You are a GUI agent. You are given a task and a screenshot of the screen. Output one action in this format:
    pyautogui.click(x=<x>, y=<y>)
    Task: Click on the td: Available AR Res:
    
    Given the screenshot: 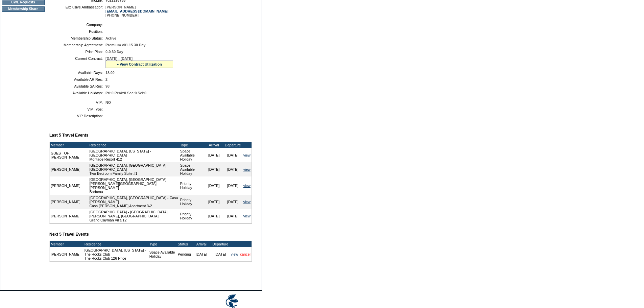 What is the action you would take?
    pyautogui.click(x=77, y=79)
    